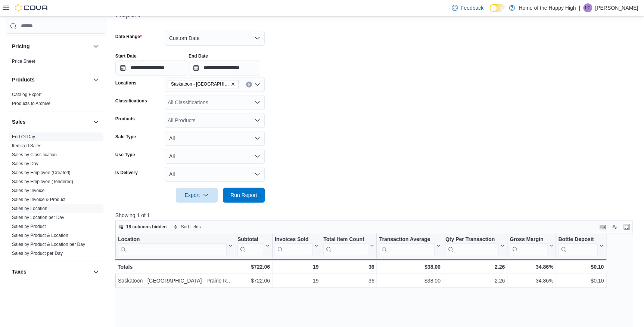 The width and height of the screenshot is (644, 327). Describe the element at coordinates (43, 181) in the screenshot. I see `a: Sales by Employee (Tendered)` at that location.